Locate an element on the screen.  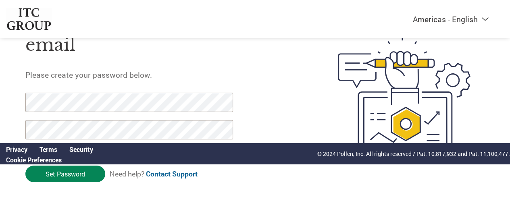
input: Set Password is located at coordinates (65, 174).